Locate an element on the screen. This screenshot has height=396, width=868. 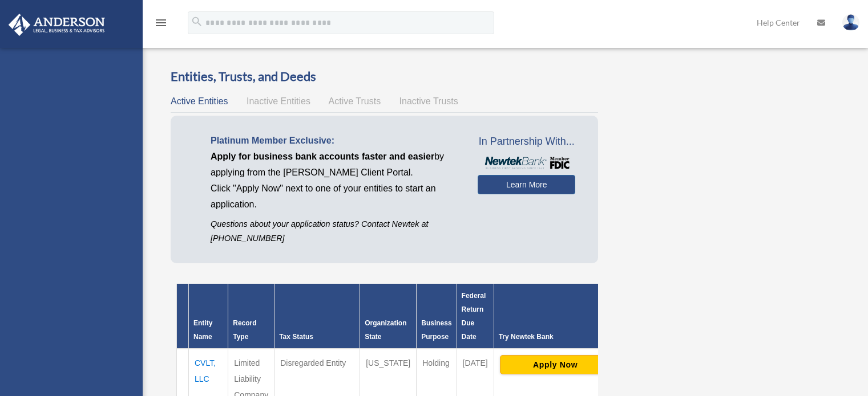
span: Inactive Entities is located at coordinates (279, 101).